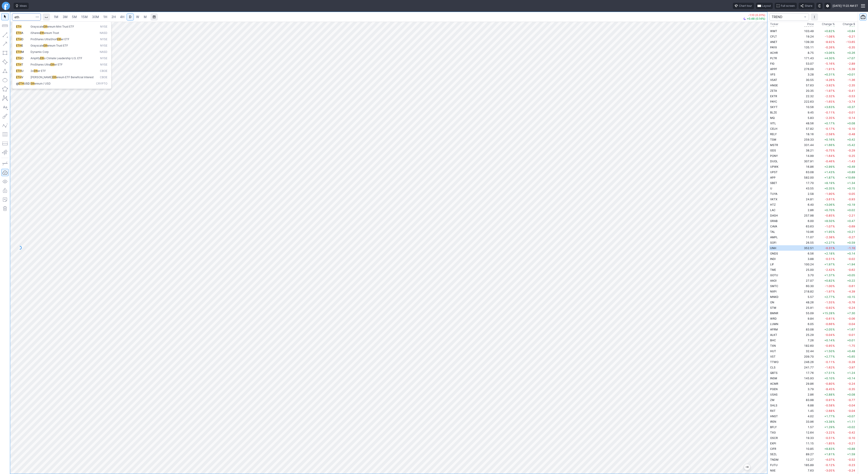 This screenshot has width=868, height=474. Describe the element at coordinates (851, 167) in the screenshot. I see `span: +0.49` at that location.